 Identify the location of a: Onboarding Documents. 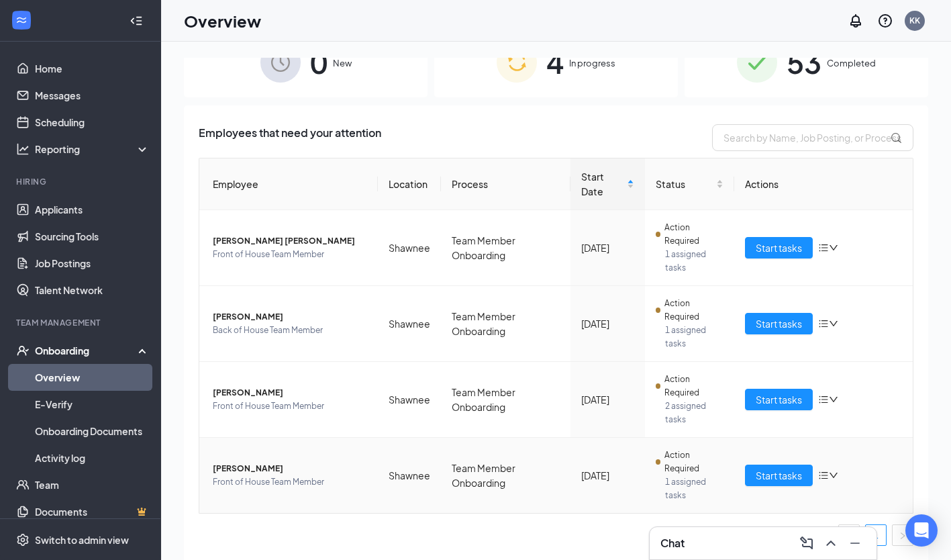
(92, 431).